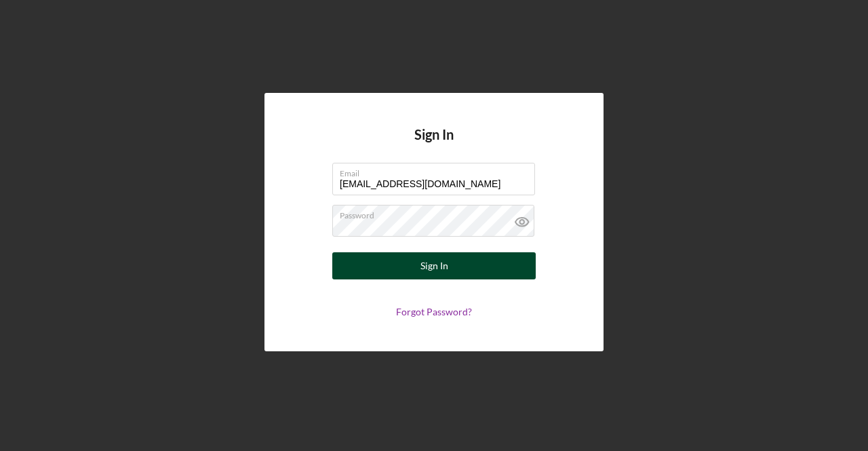  I want to click on a: Forgot Password?, so click(434, 311).